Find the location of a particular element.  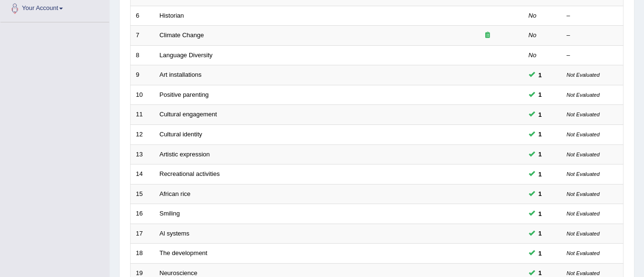

a: Historian is located at coordinates (172, 15).